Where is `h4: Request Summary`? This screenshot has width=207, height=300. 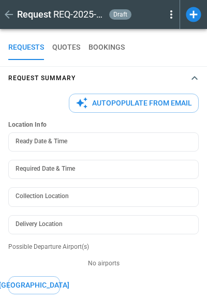 h4: Request Summary is located at coordinates (42, 78).